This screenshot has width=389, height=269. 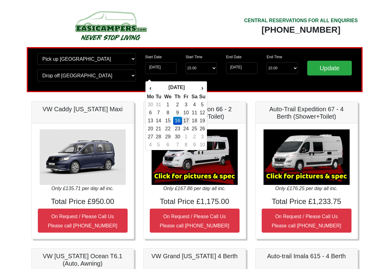 What do you see at coordinates (158, 97) in the screenshot?
I see `th: Tu` at bounding box center [158, 97].